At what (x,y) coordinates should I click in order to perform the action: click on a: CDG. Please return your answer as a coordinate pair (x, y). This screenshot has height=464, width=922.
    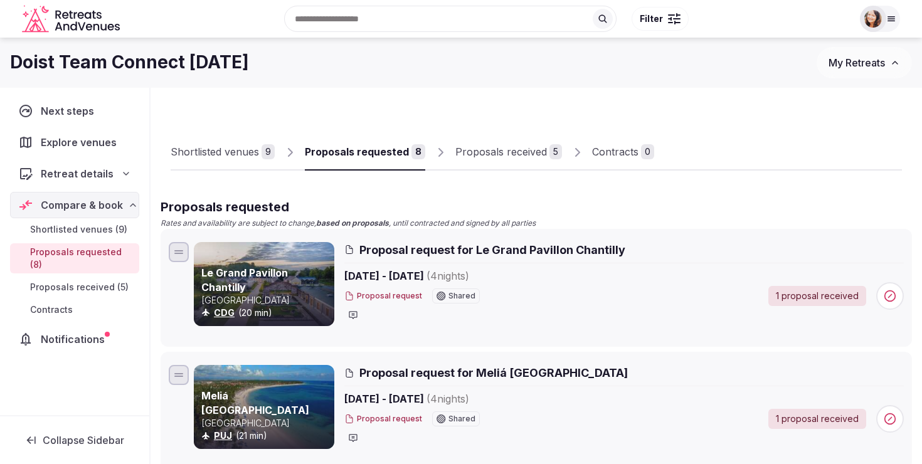
    Looking at the image, I should click on (224, 312).